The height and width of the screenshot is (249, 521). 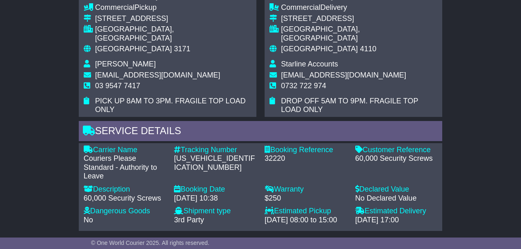 I want to click on span: No, so click(x=88, y=220).